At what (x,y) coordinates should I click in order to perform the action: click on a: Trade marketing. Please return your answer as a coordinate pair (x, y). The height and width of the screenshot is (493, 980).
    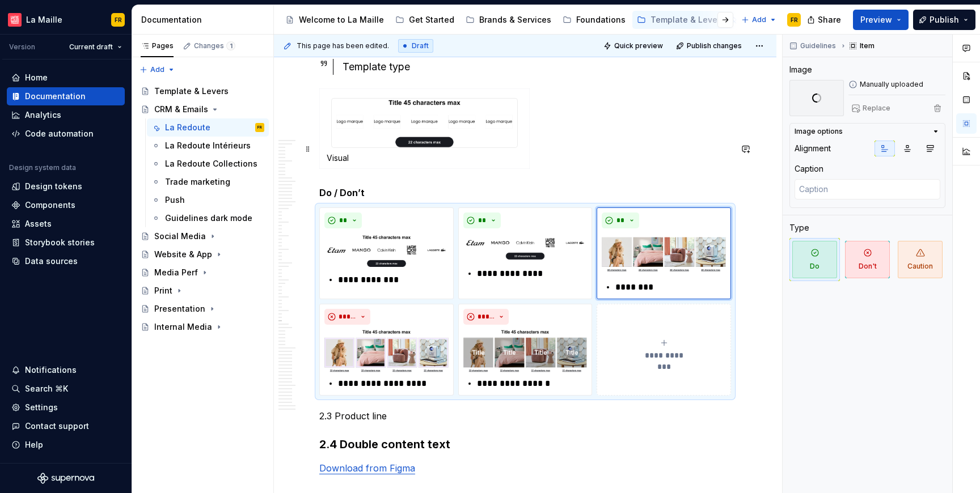
    Looking at the image, I should click on (208, 182).